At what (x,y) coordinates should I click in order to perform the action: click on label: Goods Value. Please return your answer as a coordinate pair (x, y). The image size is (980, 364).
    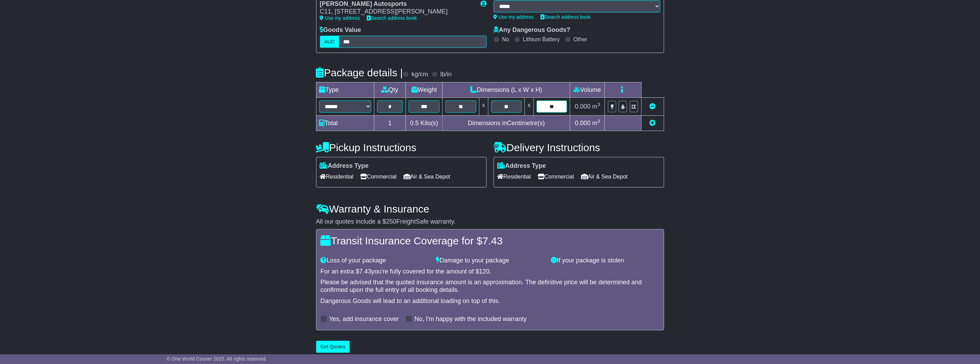
    Looking at the image, I should click on (341, 30).